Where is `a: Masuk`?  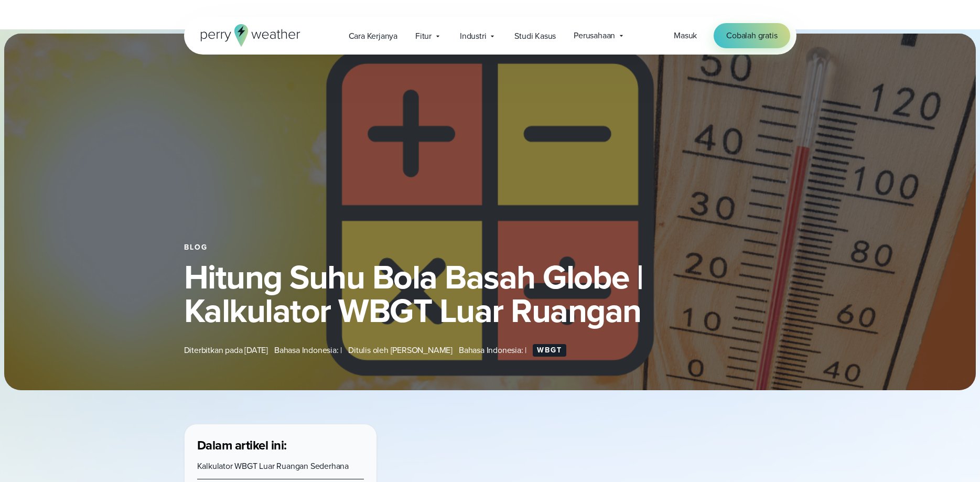 a: Masuk is located at coordinates (685, 36).